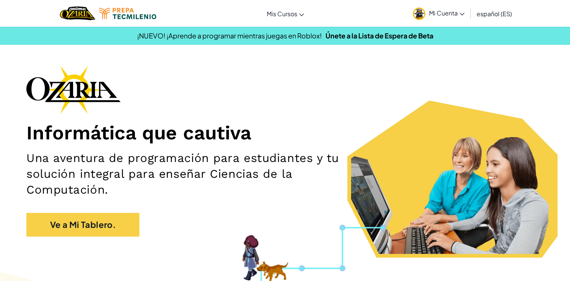 The width and height of the screenshot is (570, 281). What do you see at coordinates (285, 14) in the screenshot?
I see `a: Mis Cursos` at bounding box center [285, 14].